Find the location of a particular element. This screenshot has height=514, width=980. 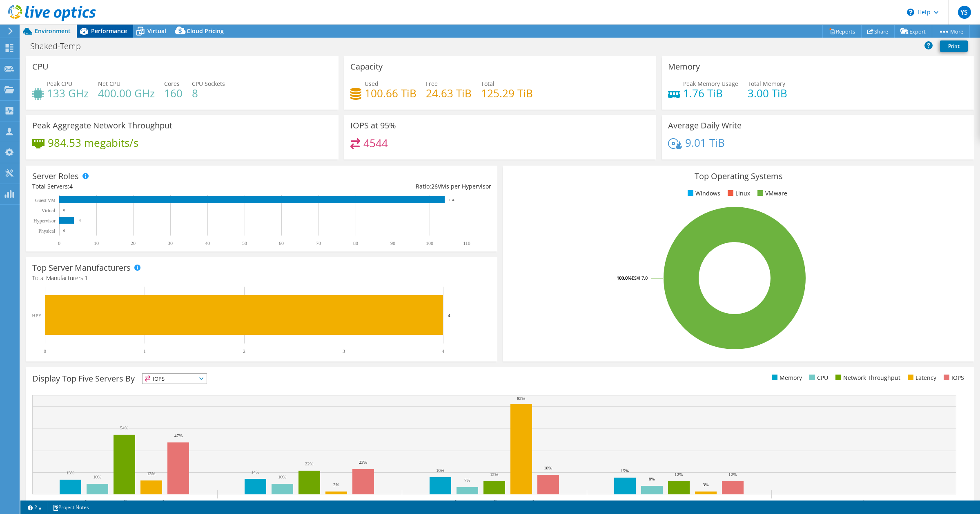

span: Environment is located at coordinates (53, 31).